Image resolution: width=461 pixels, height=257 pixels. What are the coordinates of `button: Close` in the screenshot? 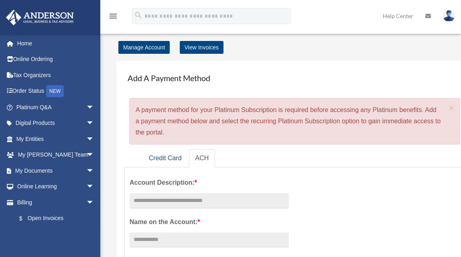 It's located at (452, 108).